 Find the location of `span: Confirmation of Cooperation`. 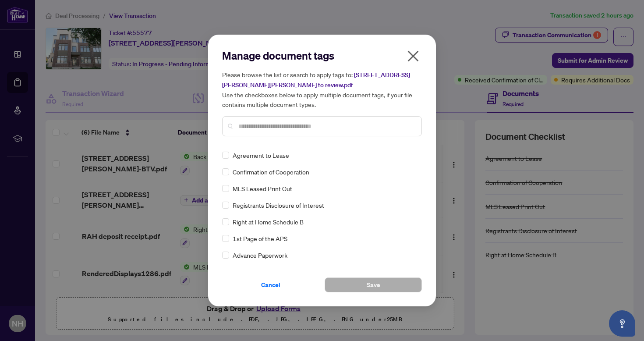

span: Confirmation of Cooperation is located at coordinates (271, 172).